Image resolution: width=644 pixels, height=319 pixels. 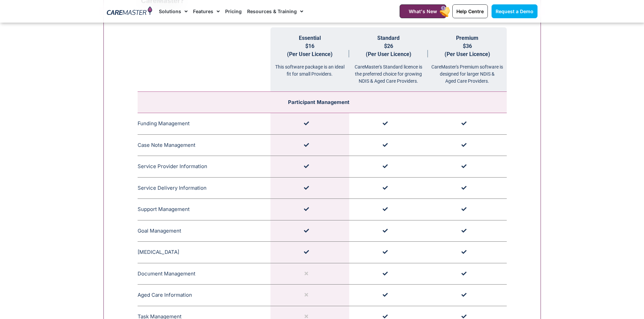 What do you see at coordinates (204, 188) in the screenshot?
I see `td: Service Delivery Information` at bounding box center [204, 188].